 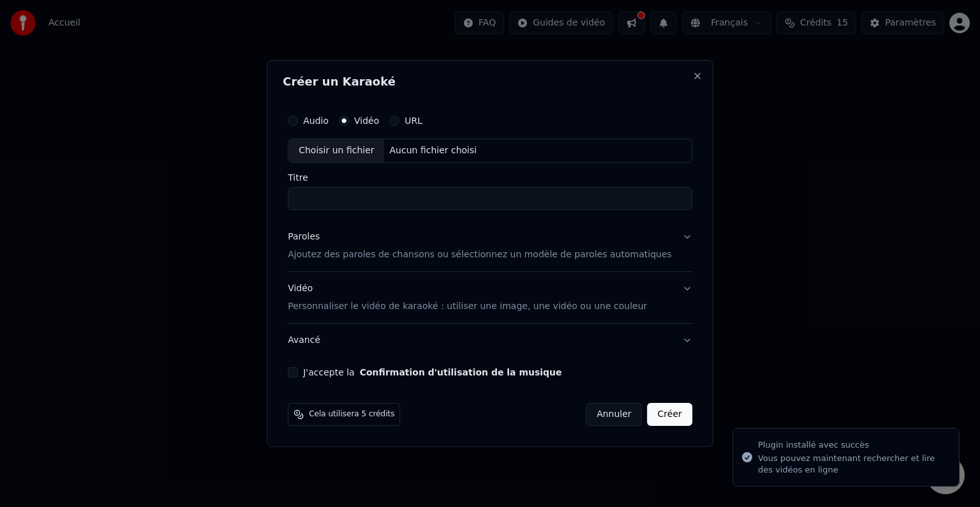 I want to click on button: J'accepte la, so click(x=461, y=372).